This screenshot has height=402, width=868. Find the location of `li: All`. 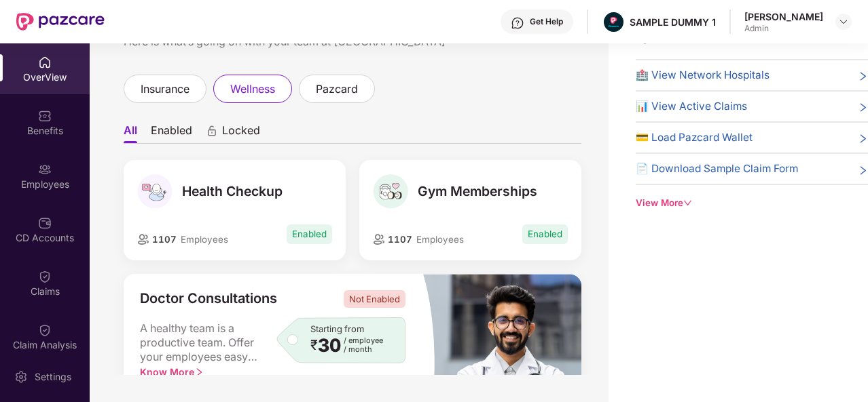

li: All is located at coordinates (130, 133).